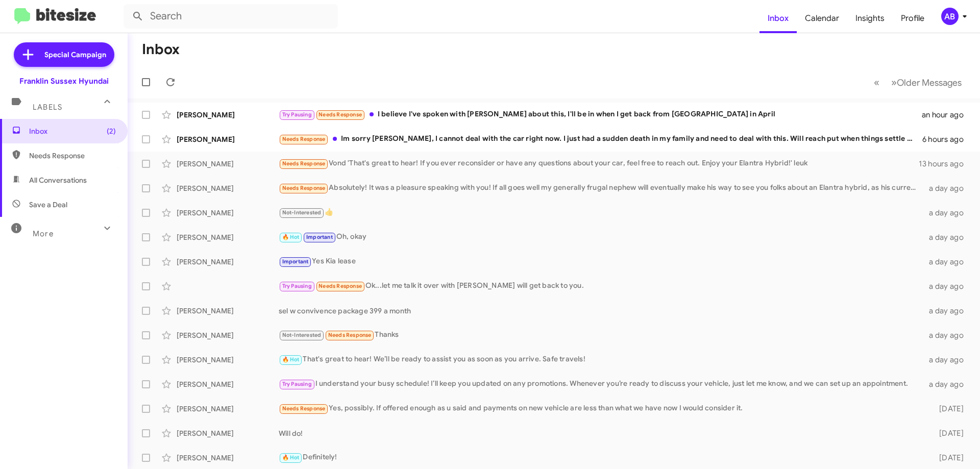 This screenshot has width=980, height=469. Describe the element at coordinates (913, 19) in the screenshot. I see `span: Profile` at that location.